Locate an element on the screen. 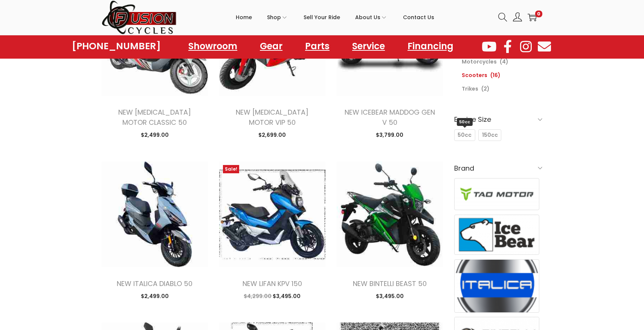  span: Contact Us is located at coordinates (418, 17).